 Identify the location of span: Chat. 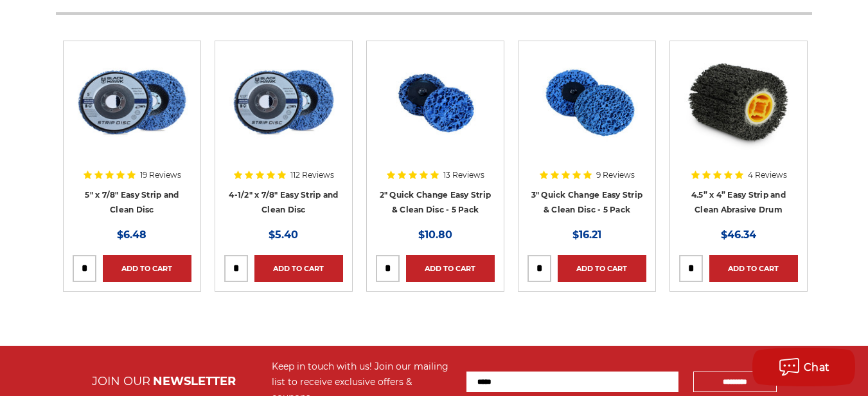
(817, 367).